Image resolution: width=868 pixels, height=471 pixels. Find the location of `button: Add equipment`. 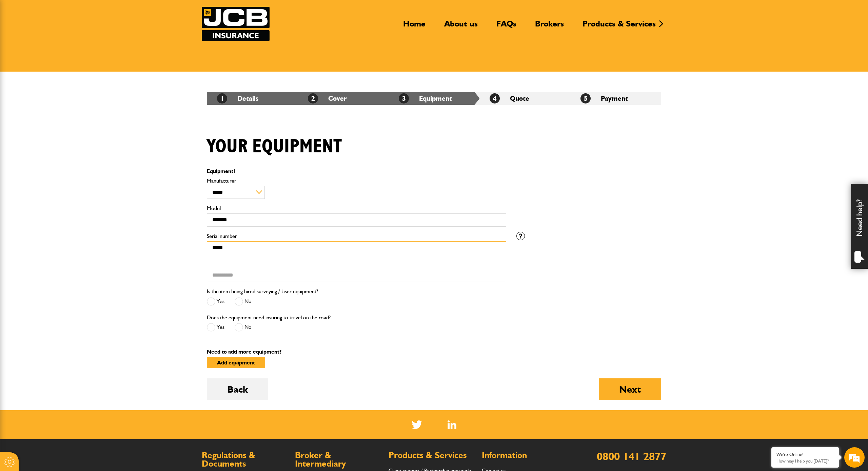

button: Add equipment is located at coordinates (236, 363).